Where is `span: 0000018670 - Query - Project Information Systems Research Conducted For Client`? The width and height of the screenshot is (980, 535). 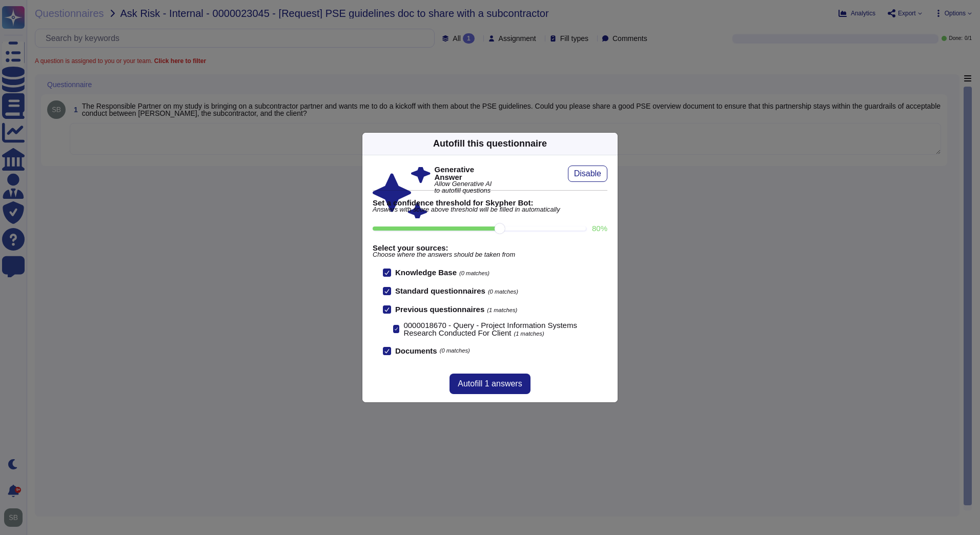
span: 0000018670 - Query - Project Information Systems Research Conducted For Client is located at coordinates (490, 329).